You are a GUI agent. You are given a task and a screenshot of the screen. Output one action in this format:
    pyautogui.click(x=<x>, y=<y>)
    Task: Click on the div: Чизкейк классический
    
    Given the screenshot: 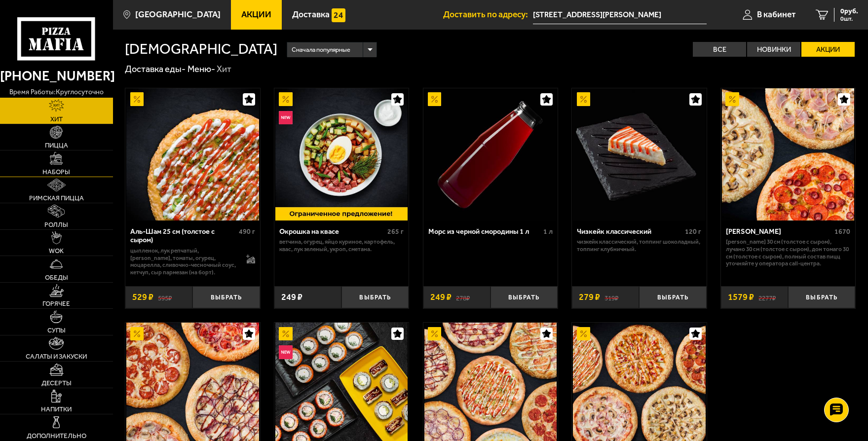 What is the action you would take?
    pyautogui.click(x=630, y=232)
    